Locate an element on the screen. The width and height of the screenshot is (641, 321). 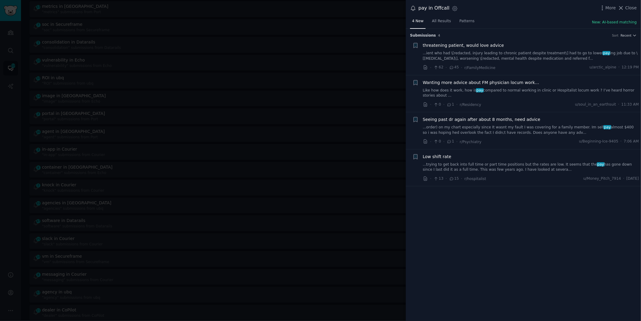
span: 15 is located at coordinates (454, 179).